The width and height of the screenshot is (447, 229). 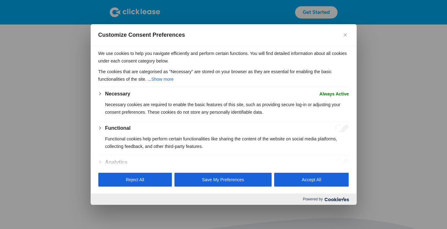 What do you see at coordinates (223, 57) in the screenshot?
I see `p: We use cookies to help you navigate efficiently and perform certain functions. You will find deta...` at bounding box center [223, 57].